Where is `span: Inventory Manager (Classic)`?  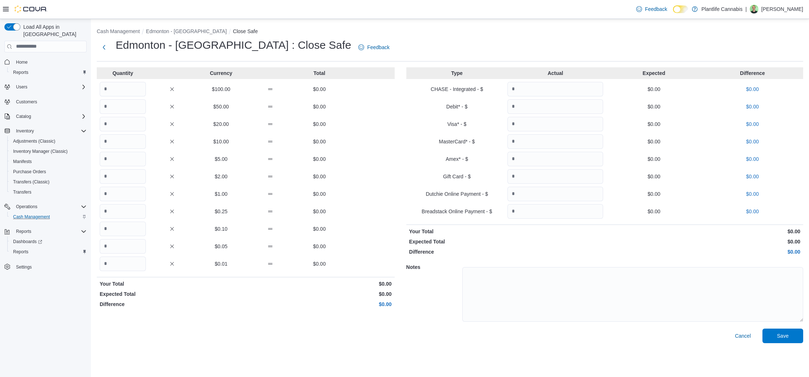
span: Inventory Manager (Classic) is located at coordinates (48, 151).